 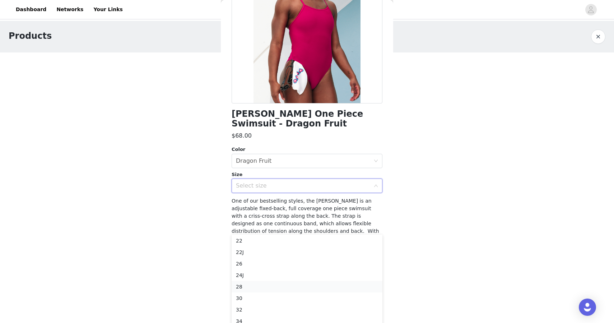 What do you see at coordinates (307, 298) in the screenshot?
I see `li: 30` at bounding box center [307, 298].